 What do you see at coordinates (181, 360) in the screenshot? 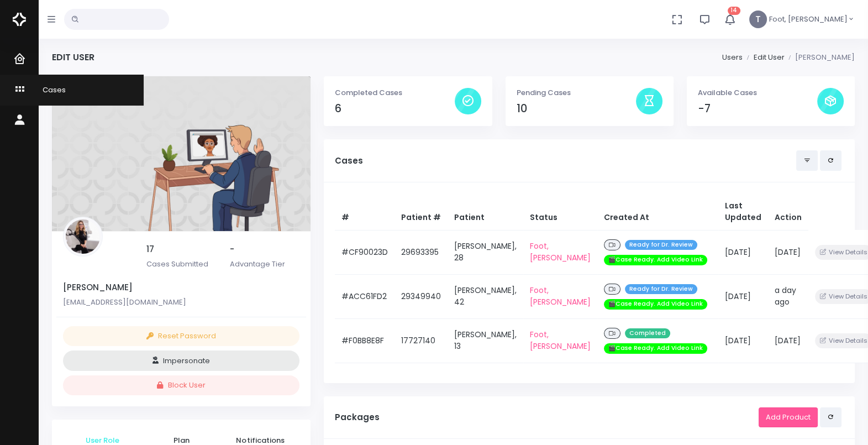
I see `button: Impersonate` at bounding box center [181, 360].